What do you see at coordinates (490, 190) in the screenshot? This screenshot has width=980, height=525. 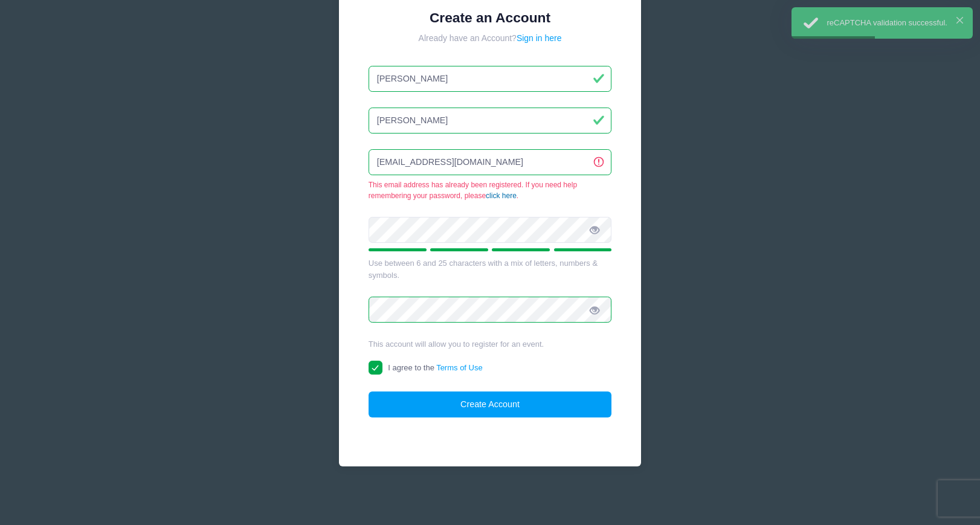 I see `span: This email address has already been registered. If you need help remembering your password, please .` at bounding box center [490, 190].